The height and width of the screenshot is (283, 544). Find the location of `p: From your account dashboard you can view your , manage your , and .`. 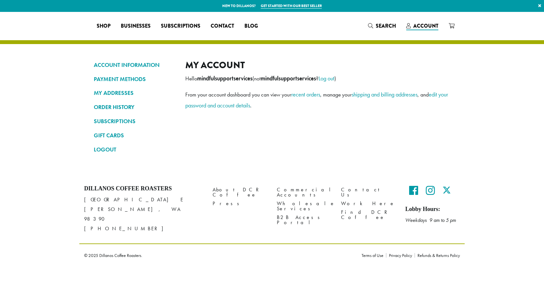

p: From your account dashboard you can view your , manage your , and . is located at coordinates (318, 100).